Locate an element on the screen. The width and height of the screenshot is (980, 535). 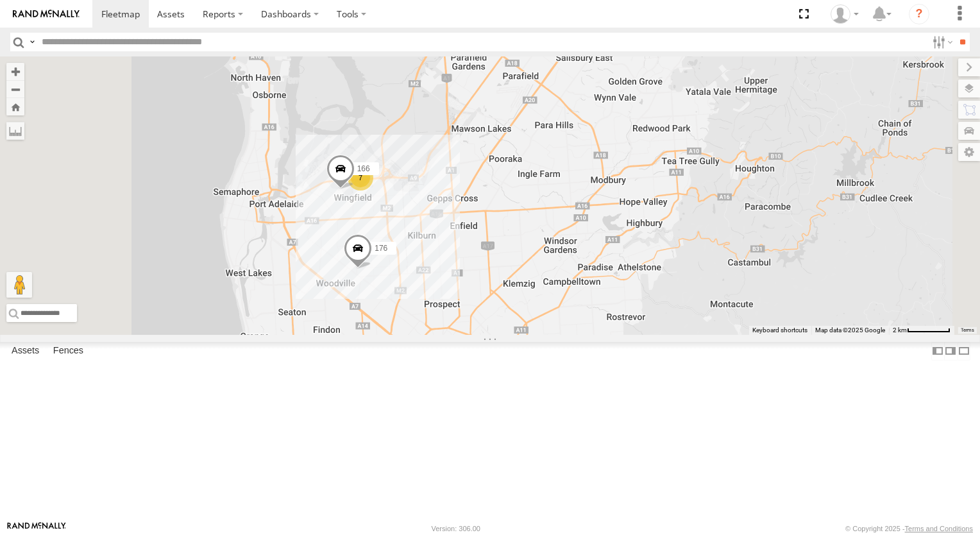
button: Zoom Home is located at coordinates (15, 107).